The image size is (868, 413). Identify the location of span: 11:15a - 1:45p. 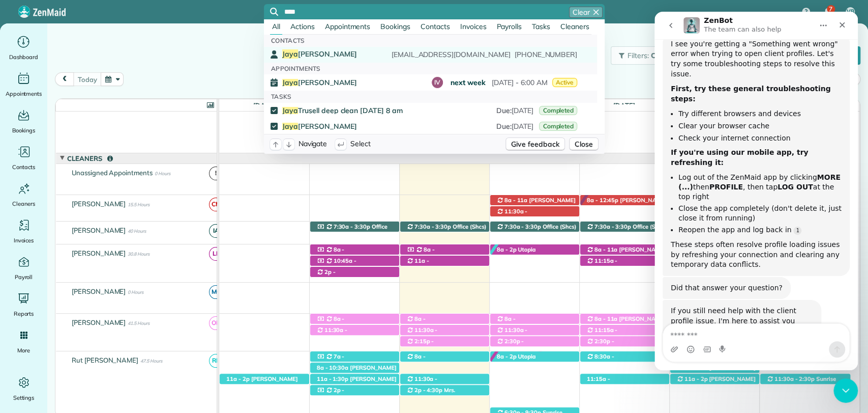
(598, 382).